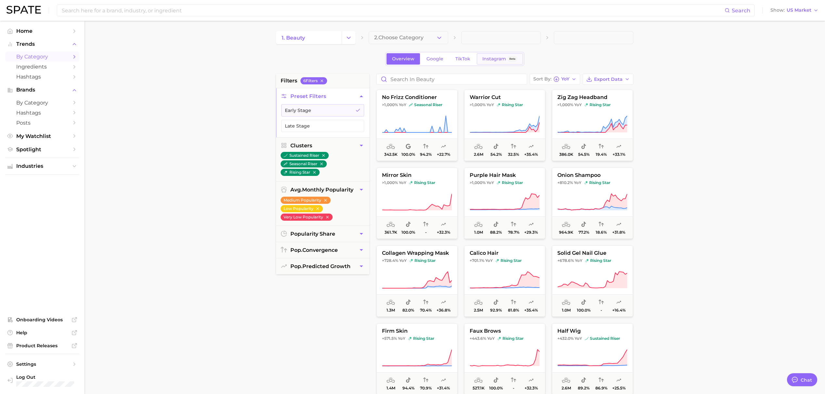 The image size is (825, 394). Describe the element at coordinates (619, 225) in the screenshot. I see `span: popularity predicted growth: Likely` at that location.